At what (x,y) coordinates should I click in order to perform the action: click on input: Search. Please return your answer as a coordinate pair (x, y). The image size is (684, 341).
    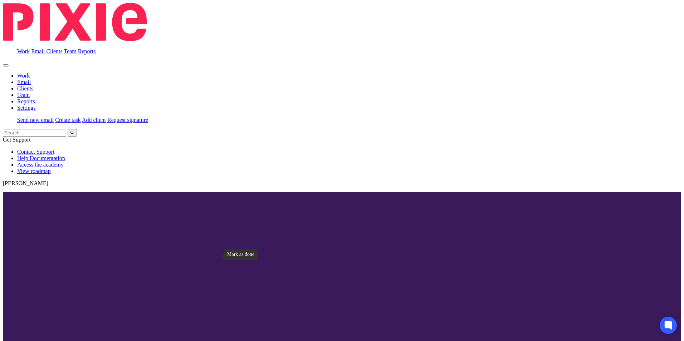
    Looking at the image, I should click on (34, 133).